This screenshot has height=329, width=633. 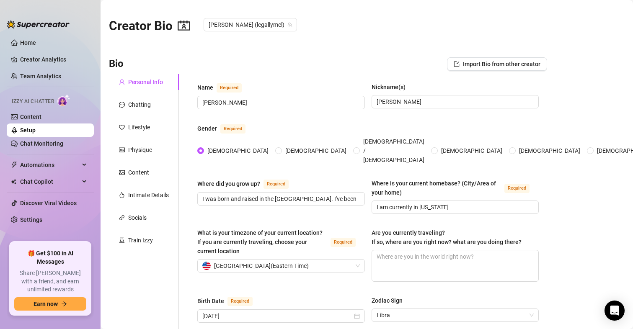 I want to click on div: Name, so click(x=205, y=88).